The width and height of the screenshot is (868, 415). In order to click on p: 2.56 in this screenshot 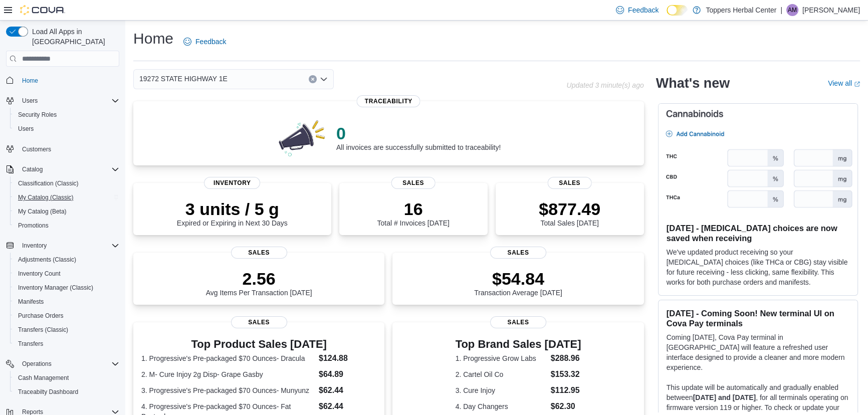, I will do `click(259, 278)`.